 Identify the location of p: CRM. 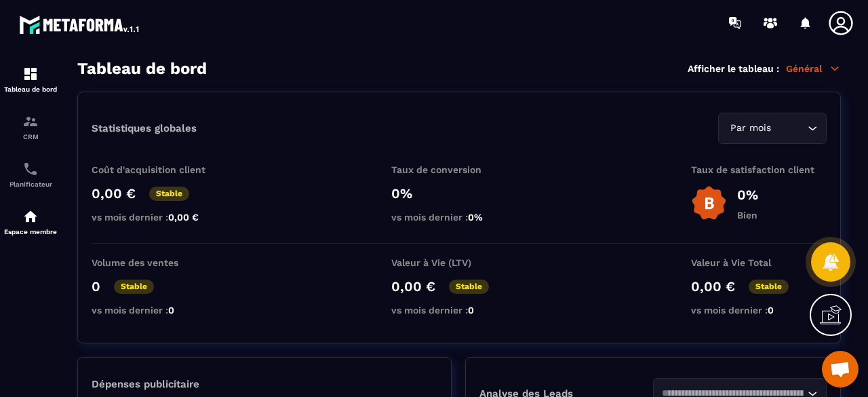
(31, 136).